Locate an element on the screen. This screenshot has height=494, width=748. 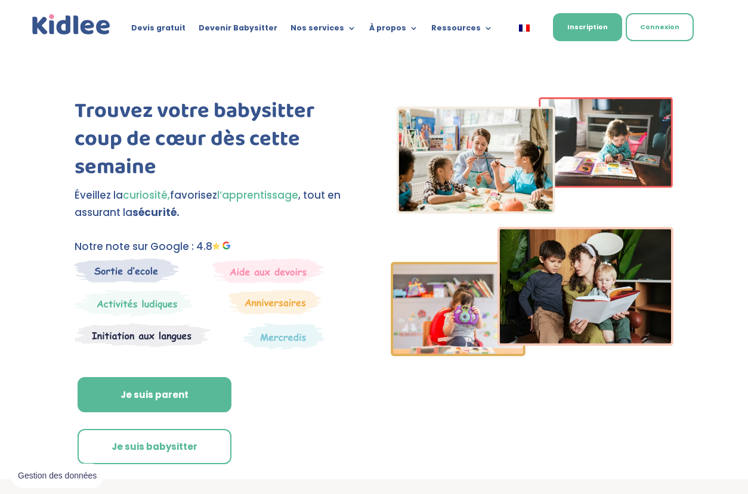
span: curiosité, is located at coordinates (146, 195).